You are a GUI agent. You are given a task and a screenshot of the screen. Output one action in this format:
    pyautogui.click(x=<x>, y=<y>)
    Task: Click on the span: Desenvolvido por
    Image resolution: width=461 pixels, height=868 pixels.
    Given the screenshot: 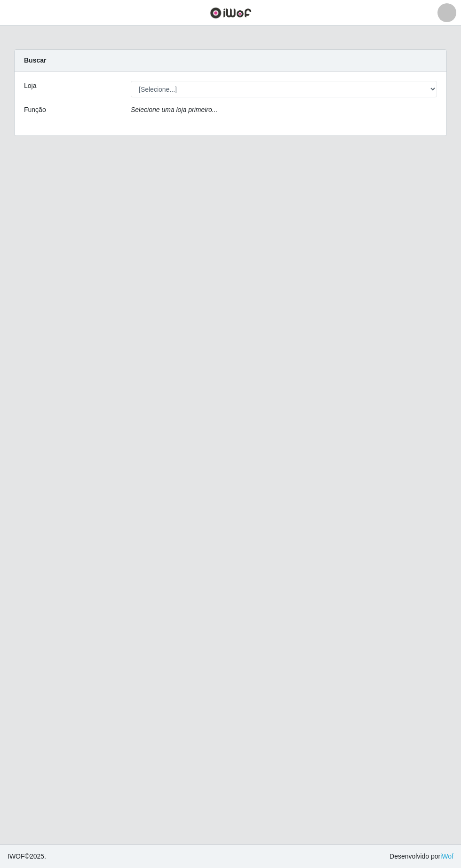 What is the action you would take?
    pyautogui.click(x=421, y=857)
    